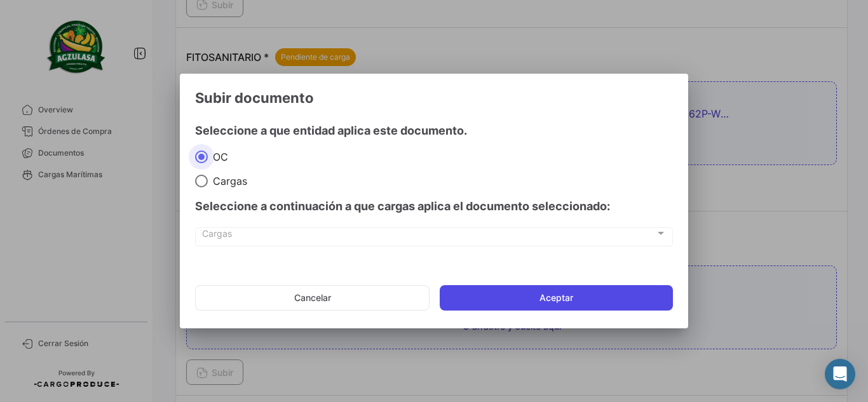  Describe the element at coordinates (556, 298) in the screenshot. I see `button: Aceptar` at that location.